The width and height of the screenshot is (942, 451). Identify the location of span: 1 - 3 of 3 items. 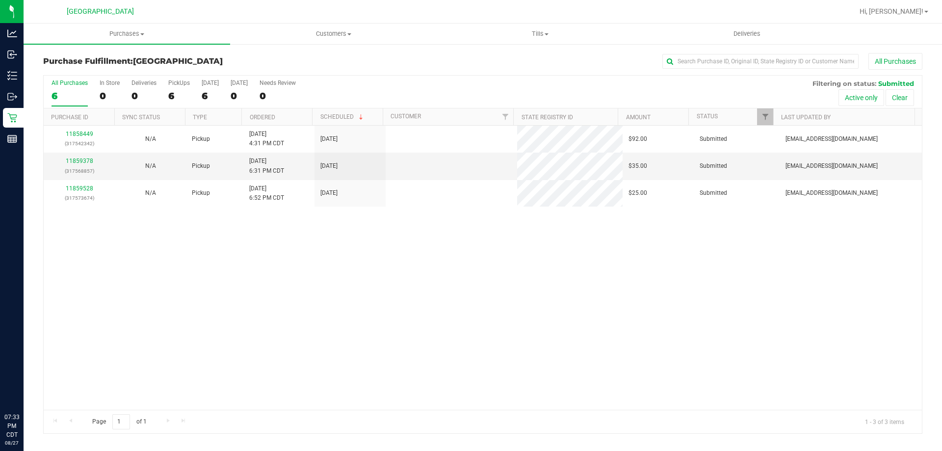
(885, 421).